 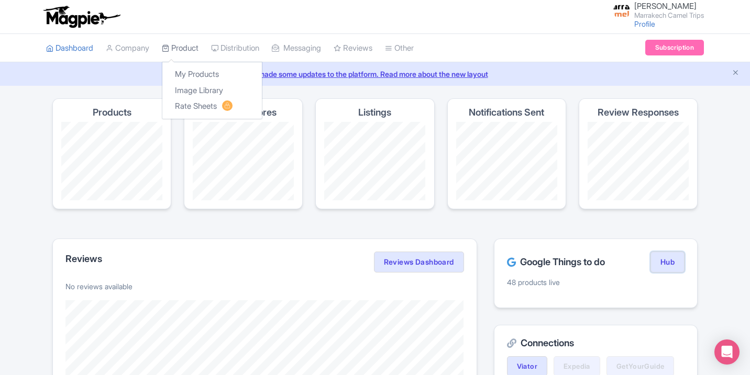 What do you see at coordinates (180, 48) in the screenshot?
I see `a: Product` at bounding box center [180, 48].